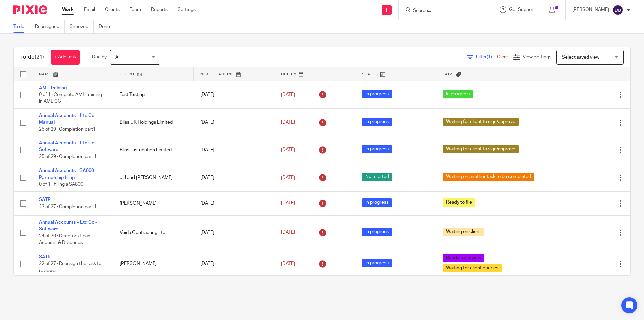 Image resolution: width=644 pixels, height=320 pixels. Describe the element at coordinates (67, 129) in the screenshot. I see `span: 25 of 29 · Completion part1` at that location.